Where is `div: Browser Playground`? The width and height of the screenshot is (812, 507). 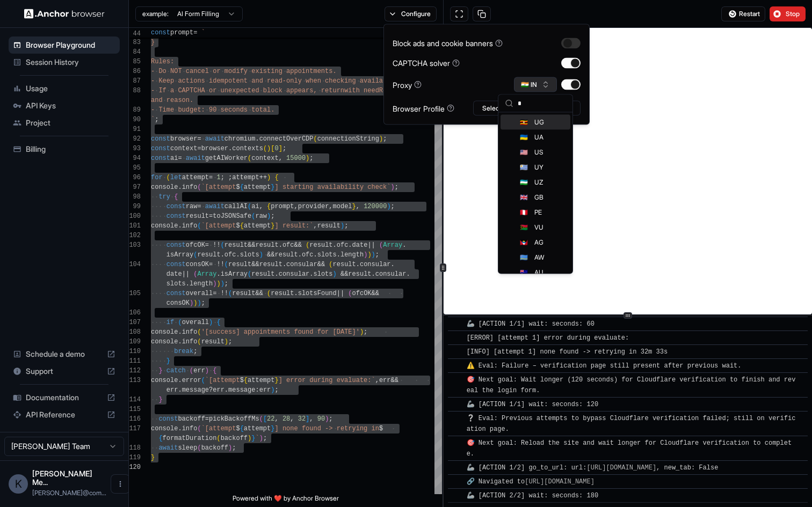 div: Browser Playground is located at coordinates (64, 45).